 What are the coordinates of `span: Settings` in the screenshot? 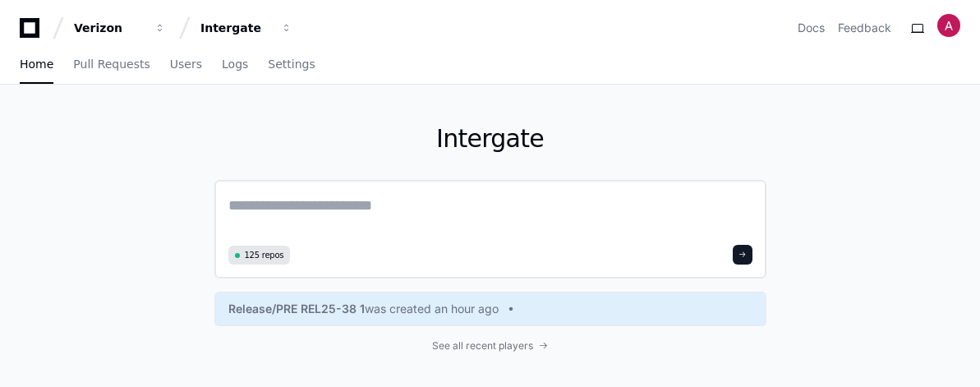 It's located at (291, 64).